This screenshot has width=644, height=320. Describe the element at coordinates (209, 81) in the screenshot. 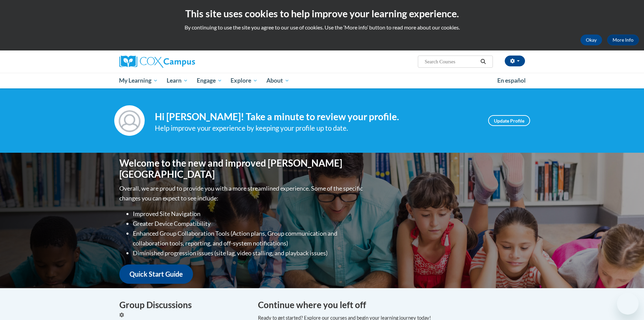

I see `span: Engage` at that location.